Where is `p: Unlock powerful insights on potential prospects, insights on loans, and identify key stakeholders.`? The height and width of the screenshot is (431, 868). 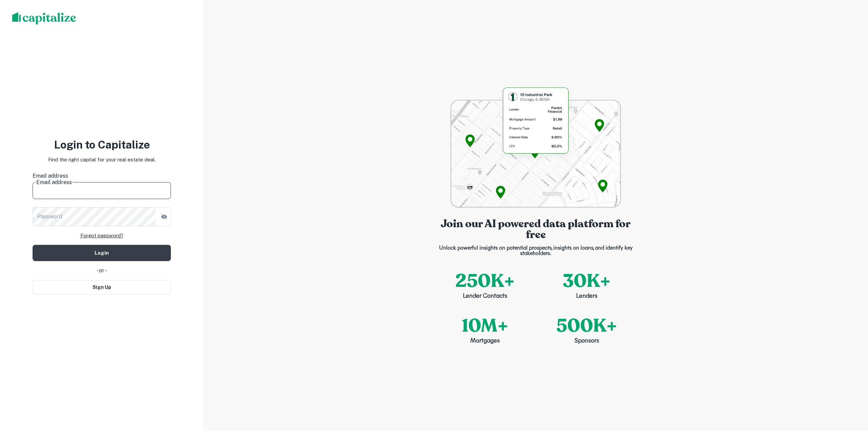 p: Unlock powerful insights on potential prospects, insights on loans, and identify key stakeholders. is located at coordinates (536, 251).